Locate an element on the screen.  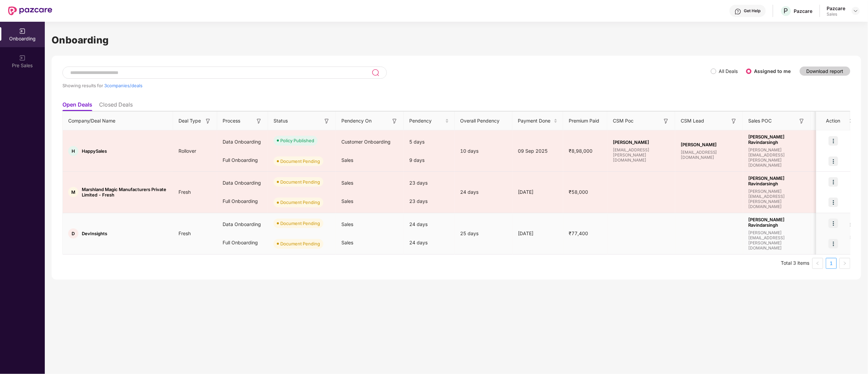
button: Download report is located at coordinates (825, 71).